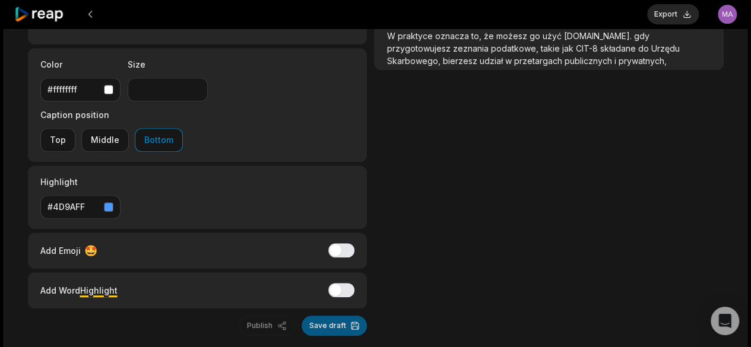 The image size is (751, 347). I want to click on span: że, so click(489, 36).